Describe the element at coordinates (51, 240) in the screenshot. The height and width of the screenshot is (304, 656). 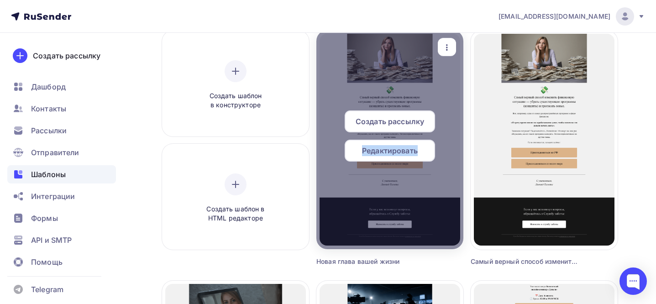
I see `span: API и SMTP` at that location.